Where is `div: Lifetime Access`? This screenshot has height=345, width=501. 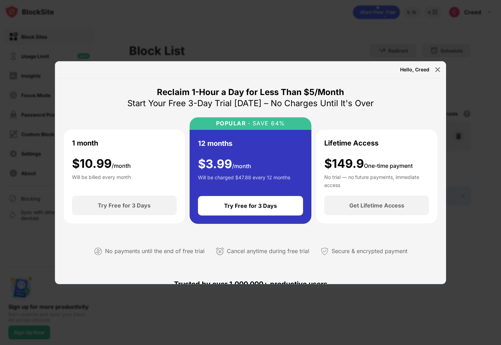 div: Lifetime Access is located at coordinates (351, 143).